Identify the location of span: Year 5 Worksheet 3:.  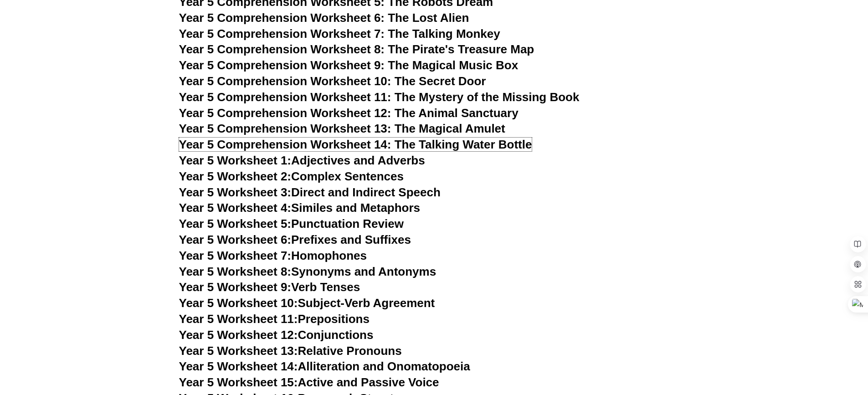
(235, 192).